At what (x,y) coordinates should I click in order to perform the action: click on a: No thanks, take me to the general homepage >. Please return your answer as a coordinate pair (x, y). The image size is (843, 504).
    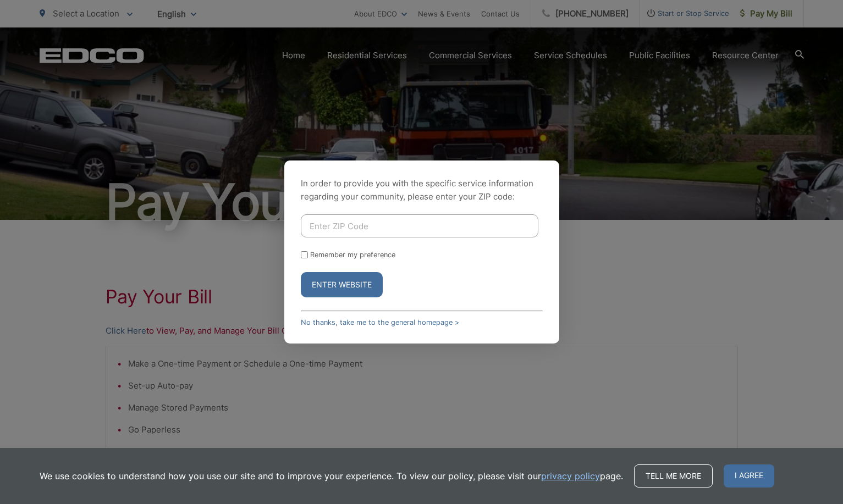
    Looking at the image, I should click on (380, 322).